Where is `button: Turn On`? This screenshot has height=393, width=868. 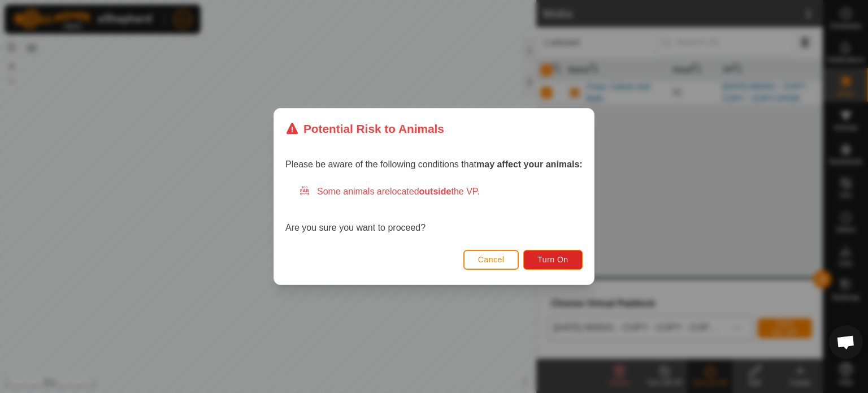
button: Turn On is located at coordinates (553, 259).